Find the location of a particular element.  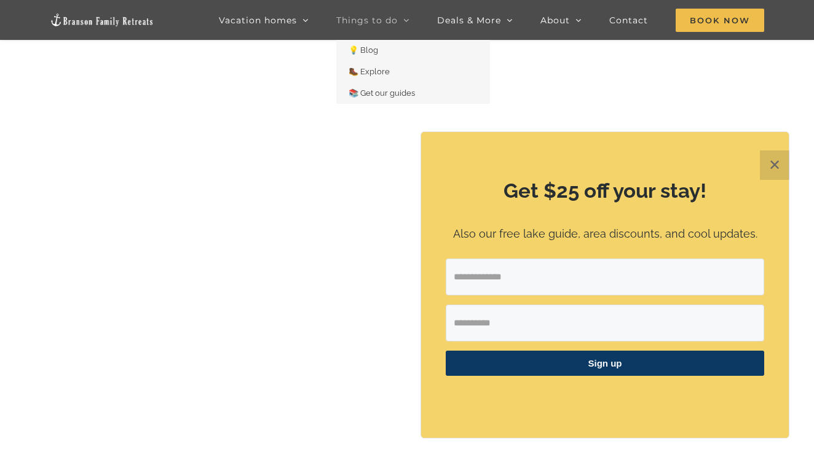

button: Sign up is located at coordinates (605, 363).